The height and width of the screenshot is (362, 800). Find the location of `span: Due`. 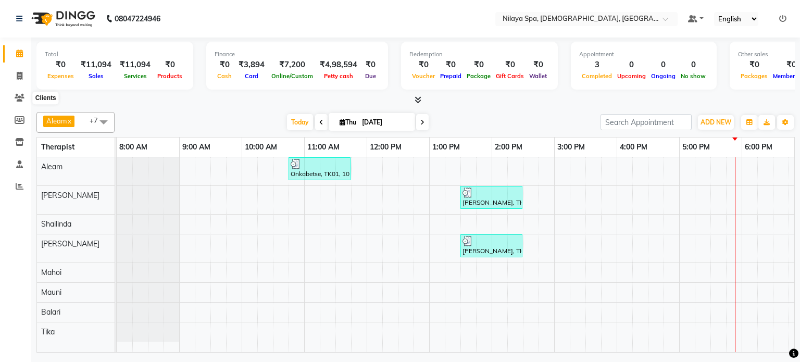

span: Due is located at coordinates (370, 76).